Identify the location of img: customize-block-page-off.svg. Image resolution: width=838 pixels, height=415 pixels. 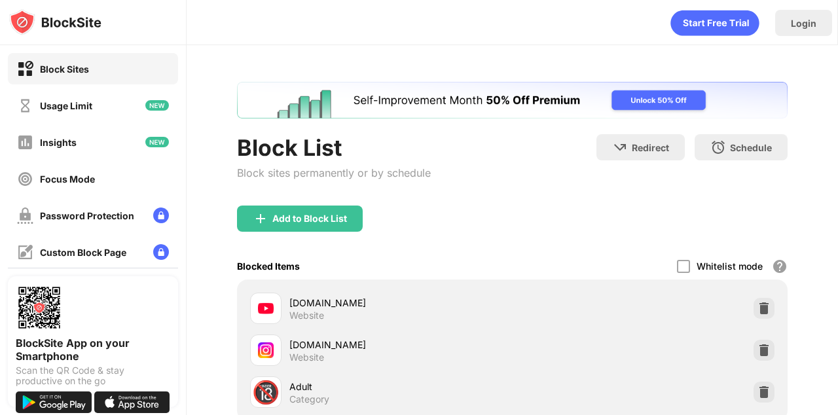
(25, 252).